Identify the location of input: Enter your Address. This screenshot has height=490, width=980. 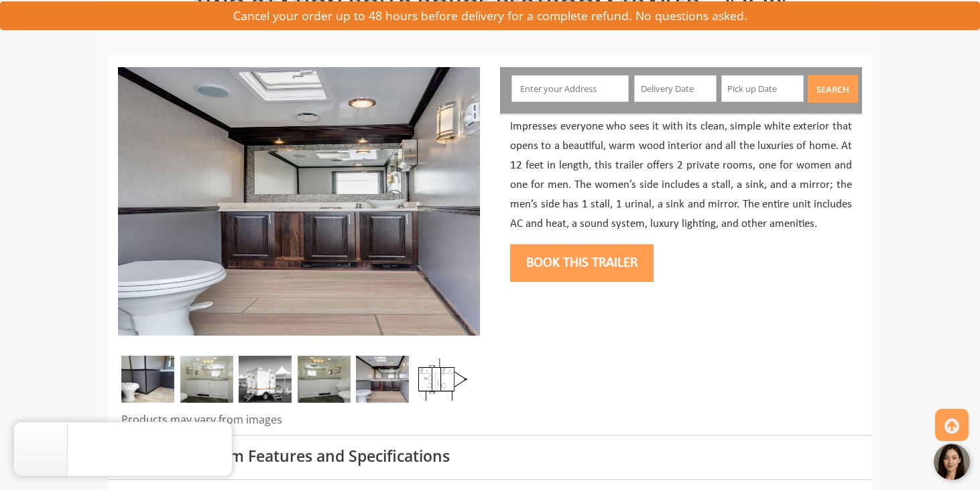
(571, 89).